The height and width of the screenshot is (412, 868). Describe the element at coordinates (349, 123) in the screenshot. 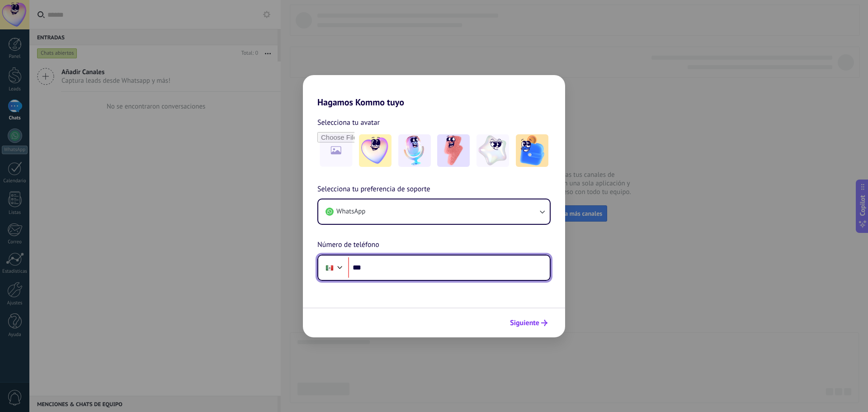

I see `span: Selecciona tu avatar` at that location.